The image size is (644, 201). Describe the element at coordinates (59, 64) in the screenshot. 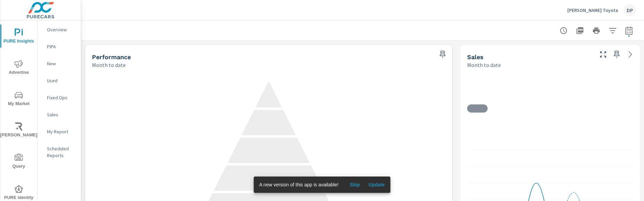

I see `div: New` at that location.